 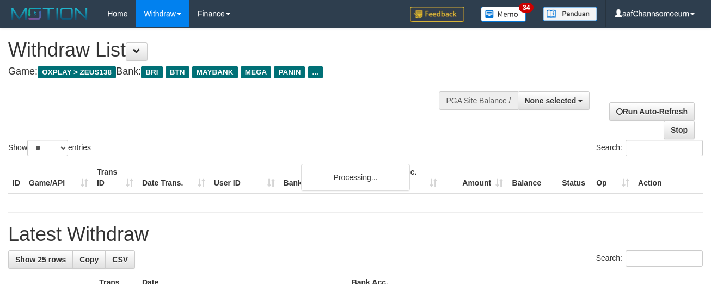 I want to click on th: Op, so click(x=613, y=178).